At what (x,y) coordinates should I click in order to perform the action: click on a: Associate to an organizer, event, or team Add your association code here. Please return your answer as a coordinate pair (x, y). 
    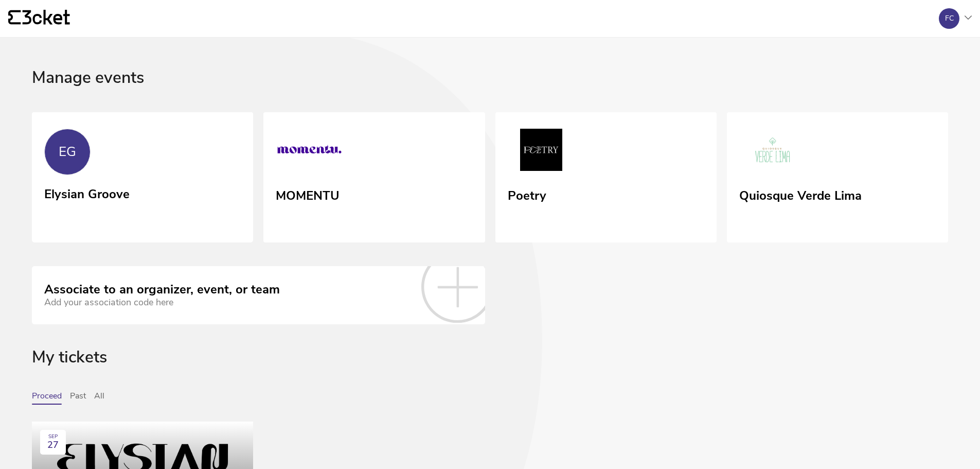
    Looking at the image, I should click on (258, 295).